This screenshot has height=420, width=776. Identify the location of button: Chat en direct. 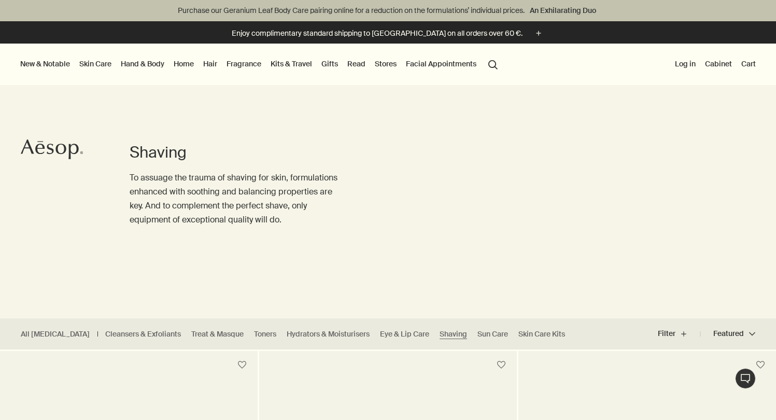
(746, 379).